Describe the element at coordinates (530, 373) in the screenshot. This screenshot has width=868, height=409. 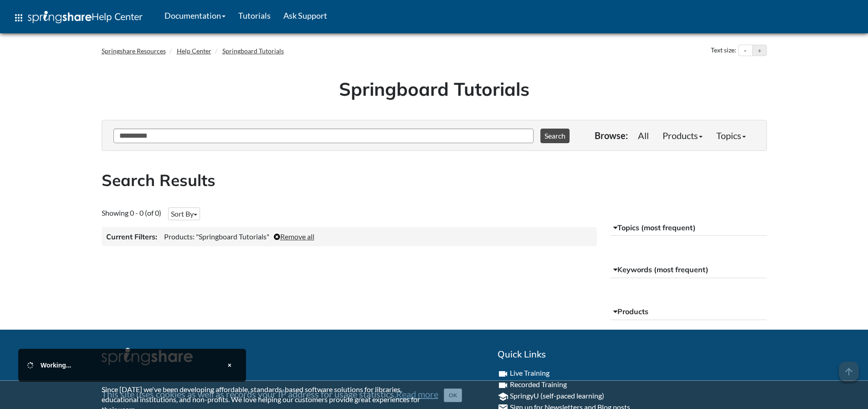
I see `a: Live Training` at that location.